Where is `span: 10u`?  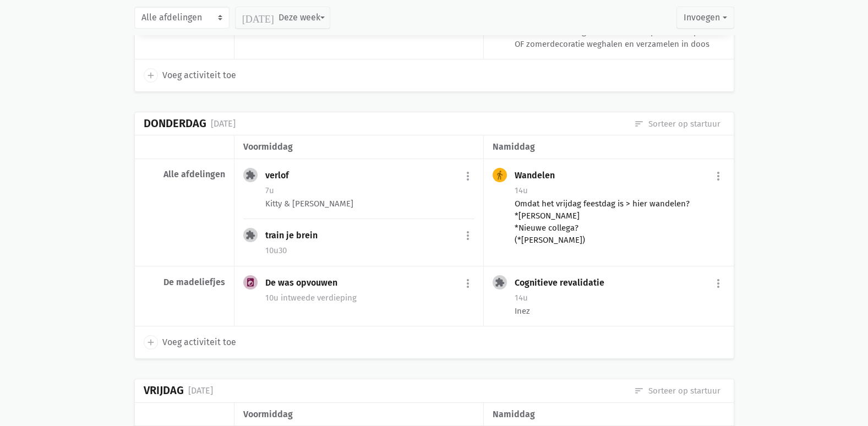
span: 10u is located at coordinates (272, 298).